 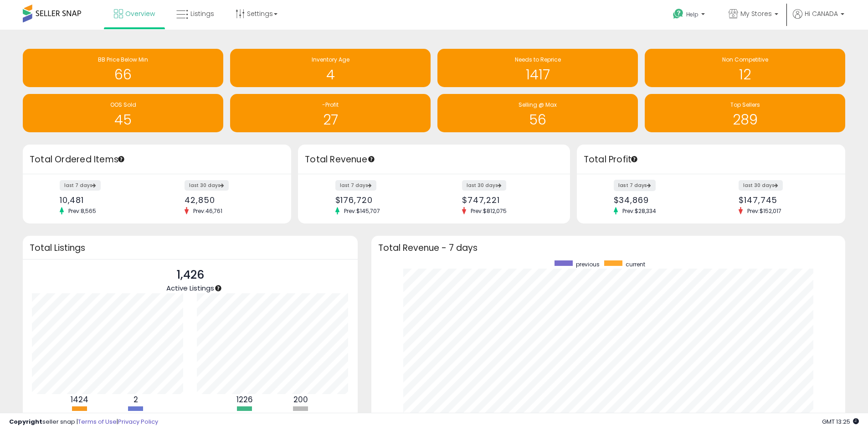 What do you see at coordinates (330, 104) in the screenshot?
I see `span: -Profit` at bounding box center [330, 104].